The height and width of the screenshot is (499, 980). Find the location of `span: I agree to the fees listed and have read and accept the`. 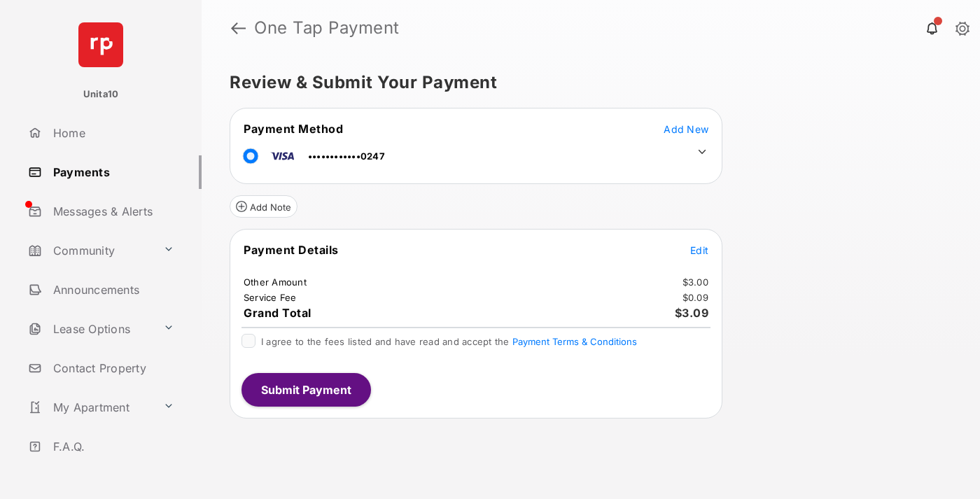

span: I agree to the fees listed and have read and accept the is located at coordinates (448, 342).